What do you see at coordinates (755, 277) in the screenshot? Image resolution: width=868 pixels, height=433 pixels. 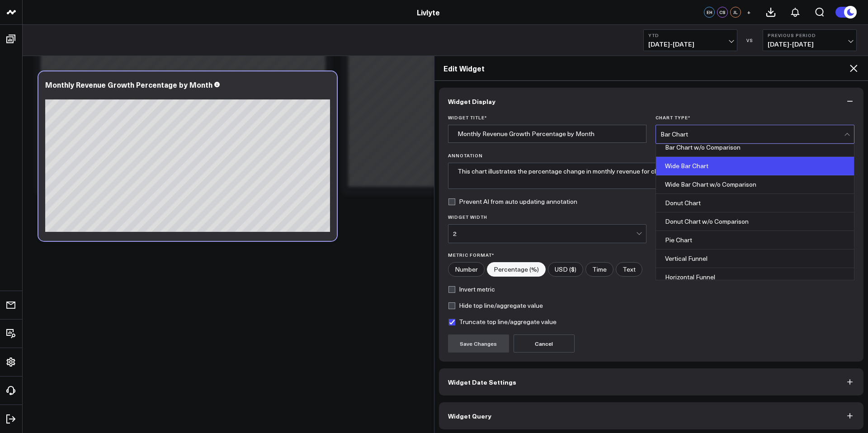 I see `div: Horizontal Funnel` at bounding box center [755, 277].